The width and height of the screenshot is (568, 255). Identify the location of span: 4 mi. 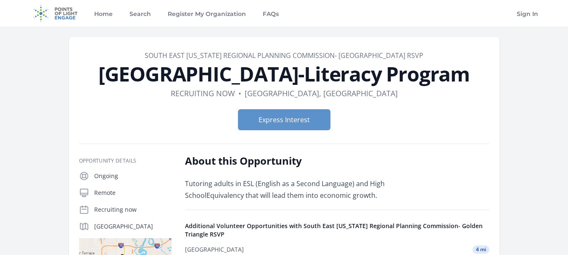
(481, 250).